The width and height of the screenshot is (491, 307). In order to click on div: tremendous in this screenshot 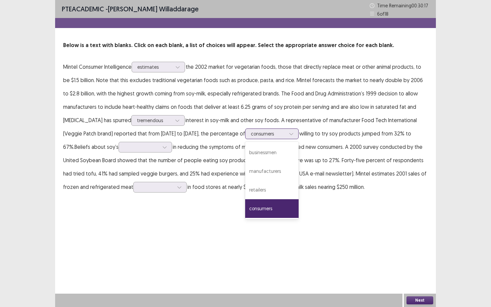, I will do `click(154, 120)`.